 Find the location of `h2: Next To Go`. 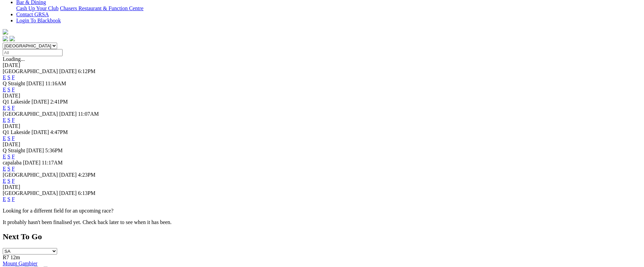

h2: Next To Go is located at coordinates (322, 236).